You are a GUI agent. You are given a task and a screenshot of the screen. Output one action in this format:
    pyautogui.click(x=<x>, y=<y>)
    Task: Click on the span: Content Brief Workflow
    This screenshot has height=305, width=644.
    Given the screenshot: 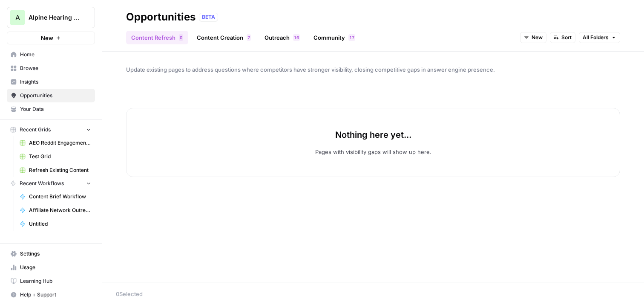 What is the action you would take?
    pyautogui.click(x=60, y=197)
    